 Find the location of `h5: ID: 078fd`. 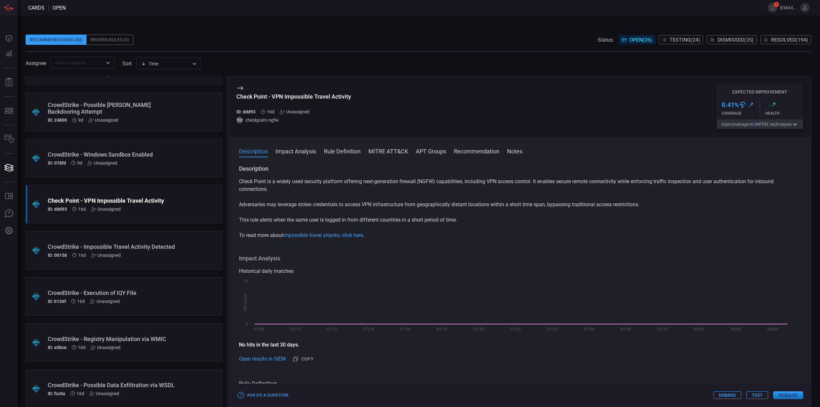

h5: ID: 078fd is located at coordinates (57, 163).